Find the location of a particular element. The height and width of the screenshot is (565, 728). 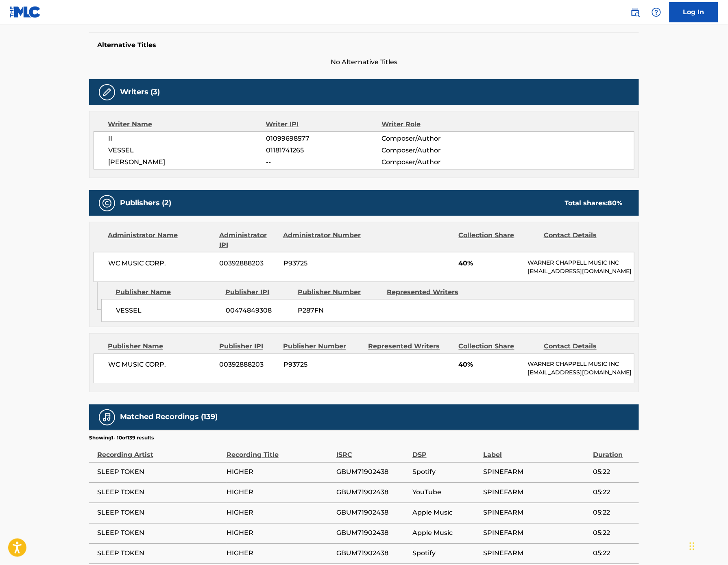

a: Log In is located at coordinates (694, 12).